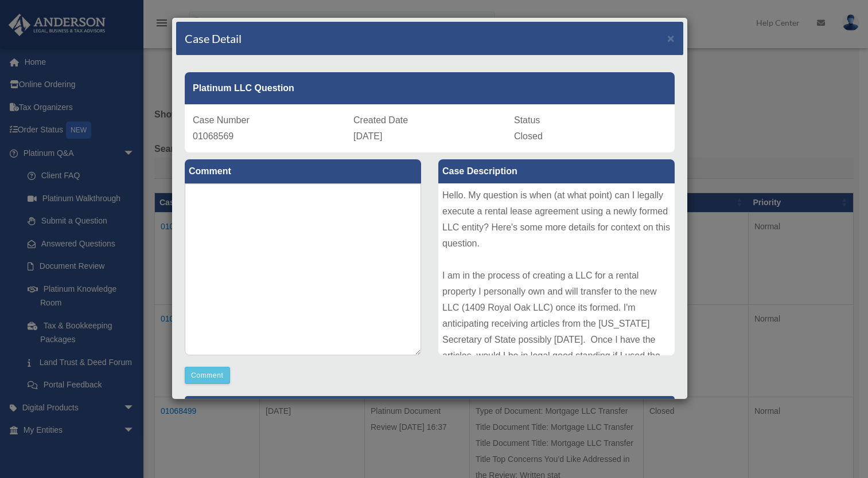  What do you see at coordinates (528, 136) in the screenshot?
I see `span: Closed` at bounding box center [528, 136].